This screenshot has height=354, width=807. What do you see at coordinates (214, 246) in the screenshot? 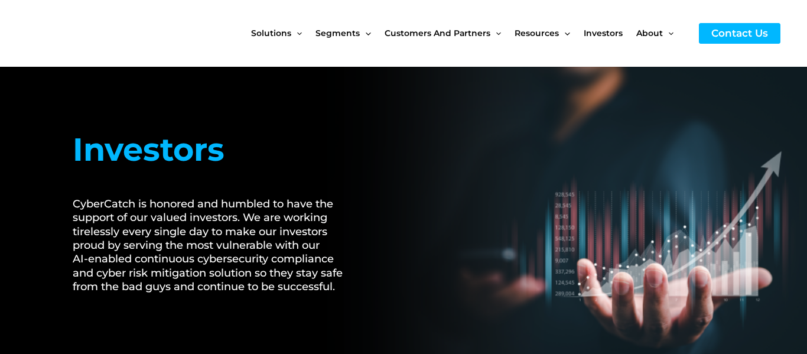
I see `h2: CyberCatch is honored and humbled to have the support of our valued investors. We are working tir...` at bounding box center [214, 246].